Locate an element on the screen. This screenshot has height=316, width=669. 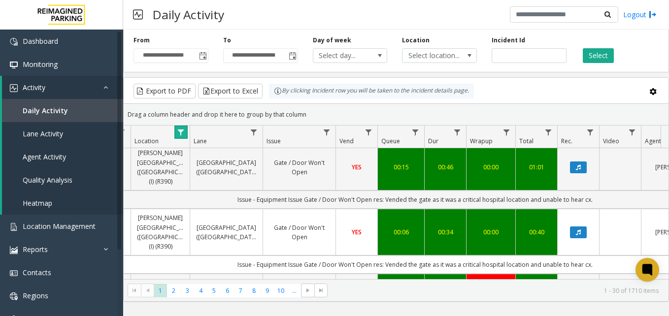
span: Regions is located at coordinates (35, 296).